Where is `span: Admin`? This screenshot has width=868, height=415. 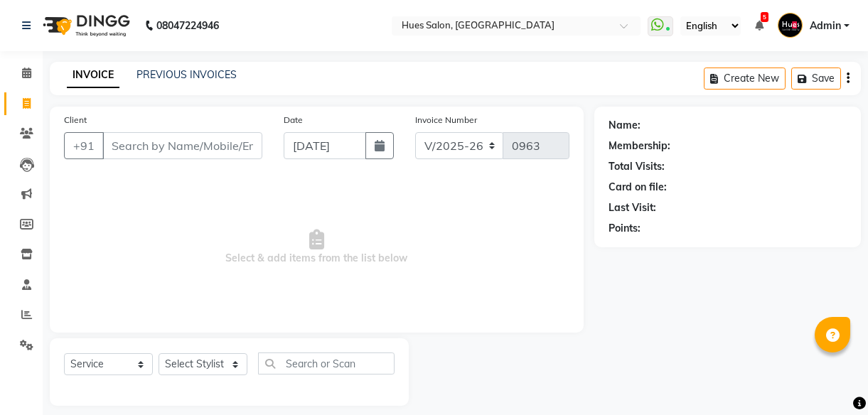 span: Admin is located at coordinates (826, 26).